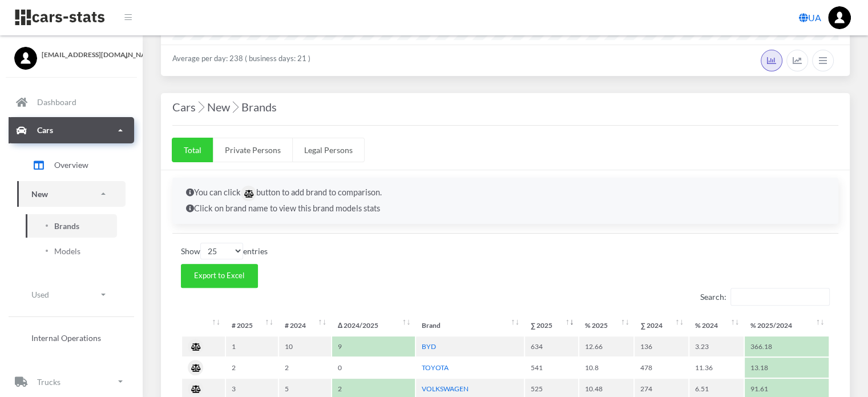 Image resolution: width=868 pixels, height=397 pixels. What do you see at coordinates (716, 367) in the screenshot?
I see `td: 11.36` at bounding box center [716, 367].